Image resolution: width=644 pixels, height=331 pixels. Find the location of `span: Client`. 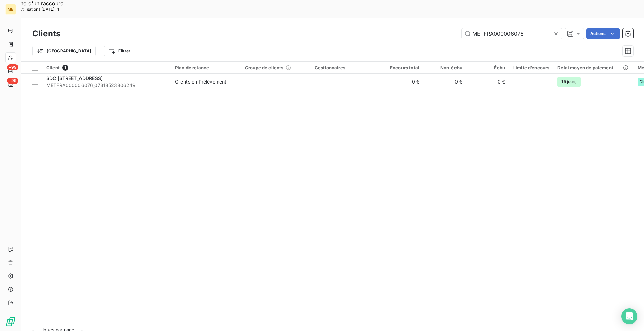

span: Client is located at coordinates (53, 68).